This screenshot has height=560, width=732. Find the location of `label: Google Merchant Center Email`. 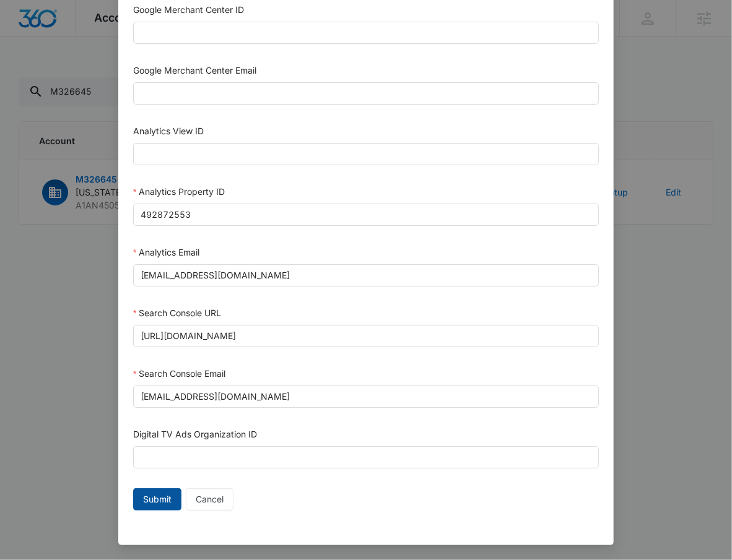

label: Google Merchant Center Email is located at coordinates (194, 70).